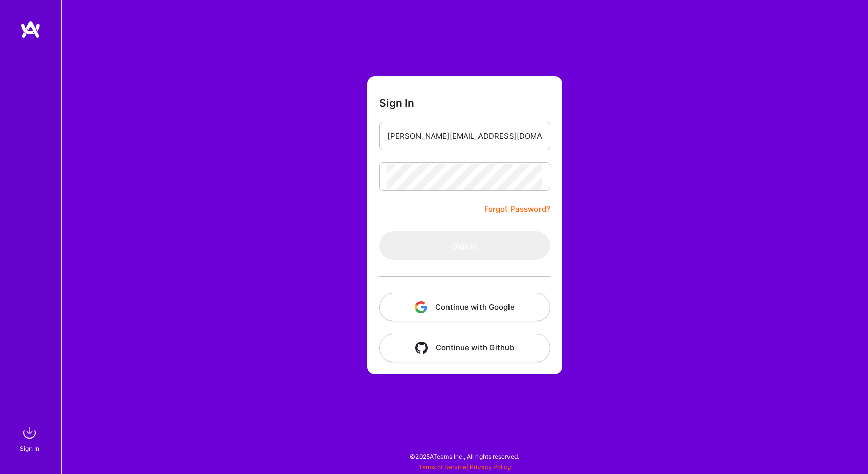 The image size is (868, 474). Describe the element at coordinates (31, 438) in the screenshot. I see `a: sign inSign In` at that location.